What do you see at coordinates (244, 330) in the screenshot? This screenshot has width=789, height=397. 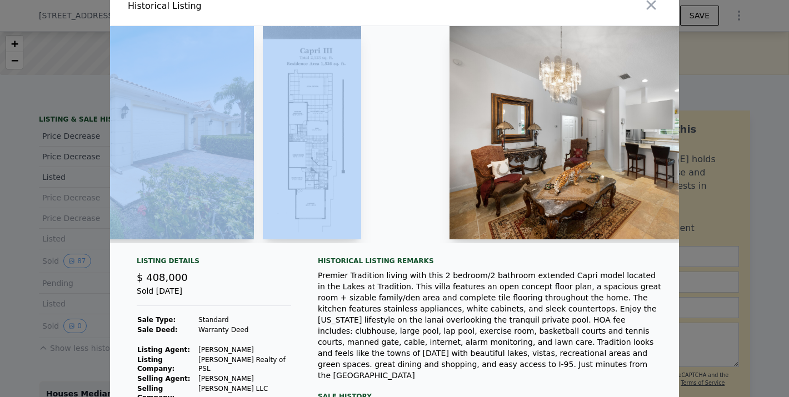 I see `td: Warranty Deed` at bounding box center [244, 330].